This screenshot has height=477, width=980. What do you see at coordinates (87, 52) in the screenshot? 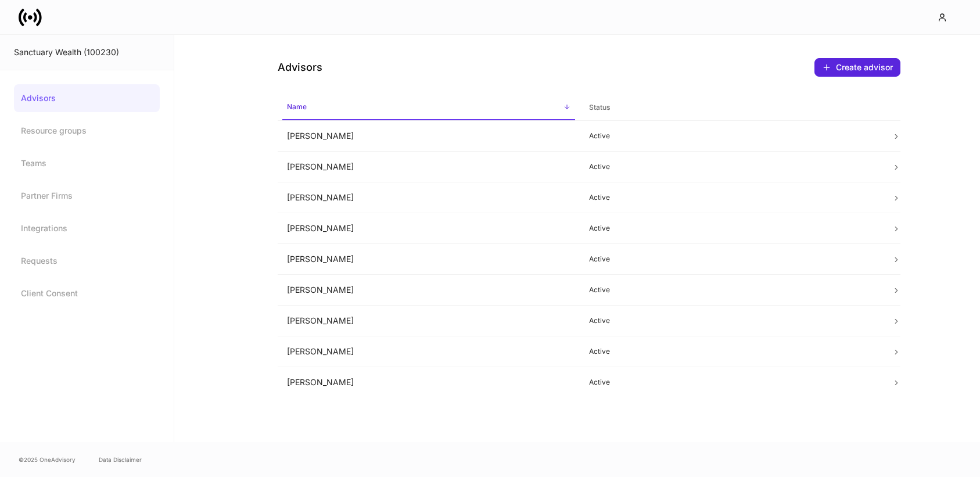
I see `div: Sanctuary Wealth (100230)` at bounding box center [87, 52].